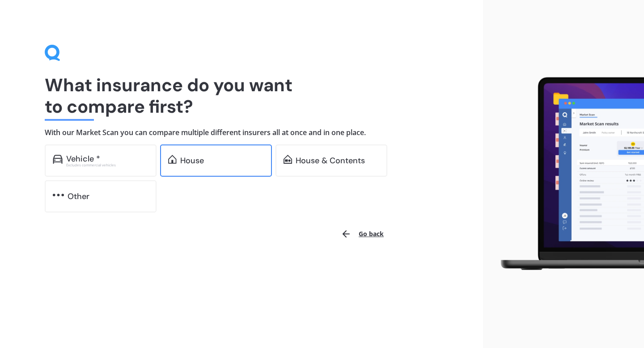 The height and width of the screenshot is (348, 644). What do you see at coordinates (330, 160) in the screenshot?
I see `div: House & Contents` at bounding box center [330, 160].